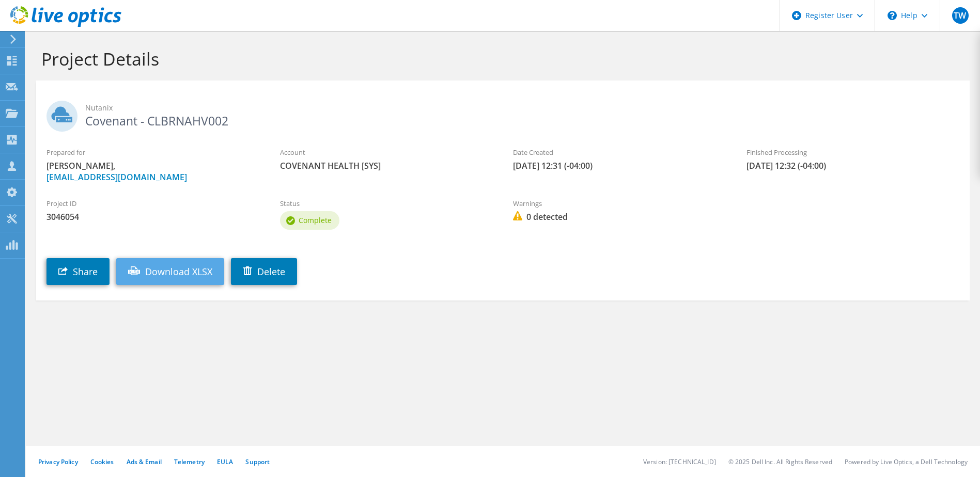 This screenshot has height=477, width=980. What do you see at coordinates (315, 220) in the screenshot?
I see `span: Complete` at bounding box center [315, 220].